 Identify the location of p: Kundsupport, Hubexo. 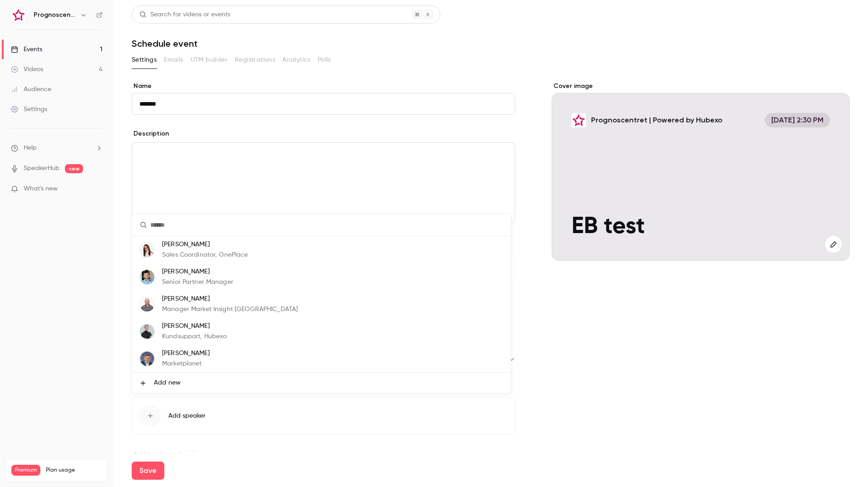
(194, 336).